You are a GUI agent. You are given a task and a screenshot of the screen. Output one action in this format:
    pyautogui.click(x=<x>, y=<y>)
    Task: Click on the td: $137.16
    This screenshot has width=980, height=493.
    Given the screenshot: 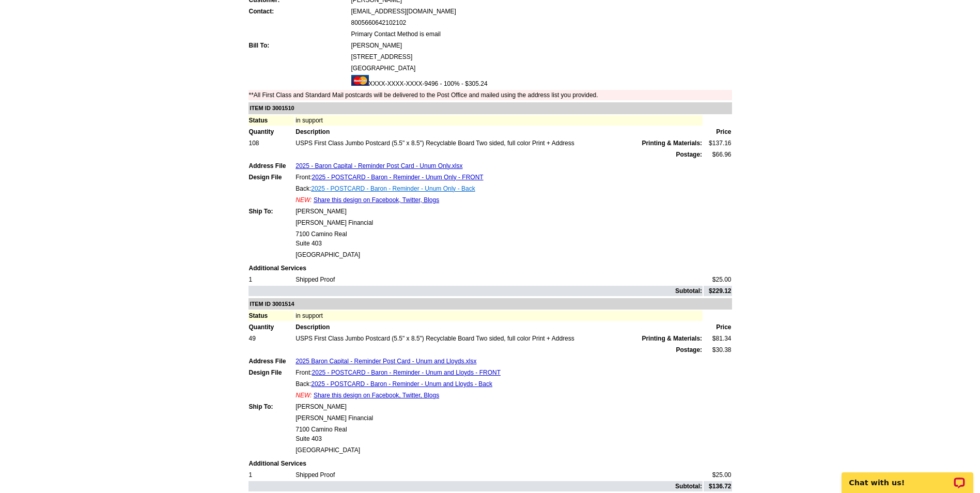 What is the action you would take?
    pyautogui.click(x=717, y=143)
    